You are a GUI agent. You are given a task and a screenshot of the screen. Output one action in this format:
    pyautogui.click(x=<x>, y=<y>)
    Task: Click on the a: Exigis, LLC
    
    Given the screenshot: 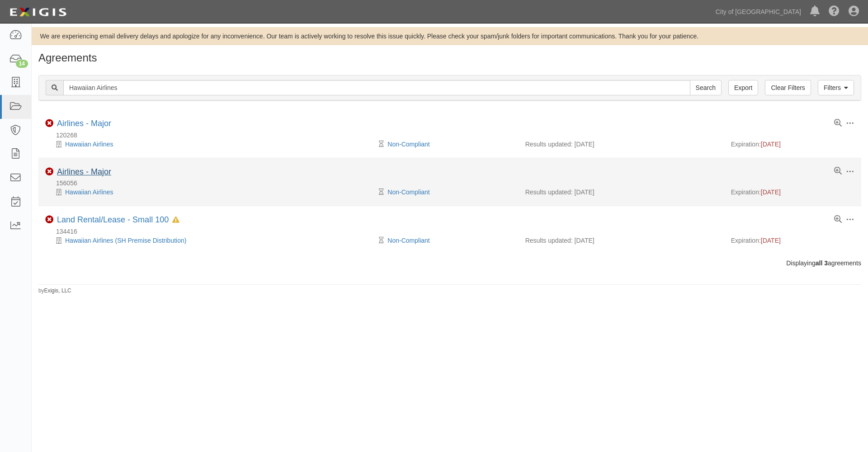 What is the action you would take?
    pyautogui.click(x=58, y=291)
    